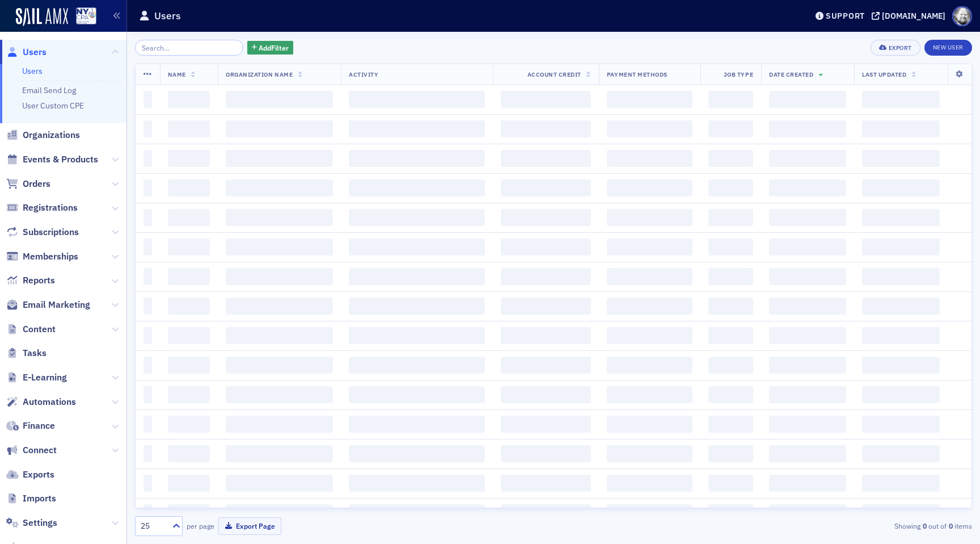 The image size is (980, 544). What do you see at coordinates (189, 48) in the screenshot?
I see `input: Search…` at bounding box center [189, 48].